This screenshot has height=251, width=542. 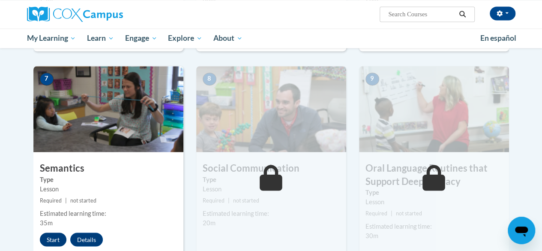 What do you see at coordinates (228, 38) in the screenshot?
I see `a: About` at bounding box center [228, 38].